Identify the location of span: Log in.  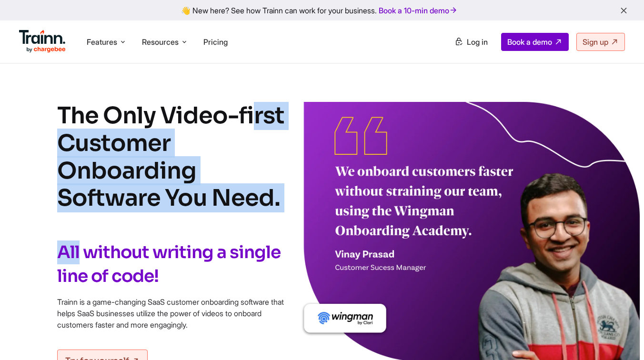
(477, 42).